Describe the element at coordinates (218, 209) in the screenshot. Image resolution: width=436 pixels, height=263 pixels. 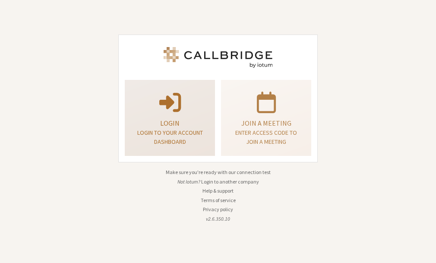
I see `a: Privacy policy` at that location.